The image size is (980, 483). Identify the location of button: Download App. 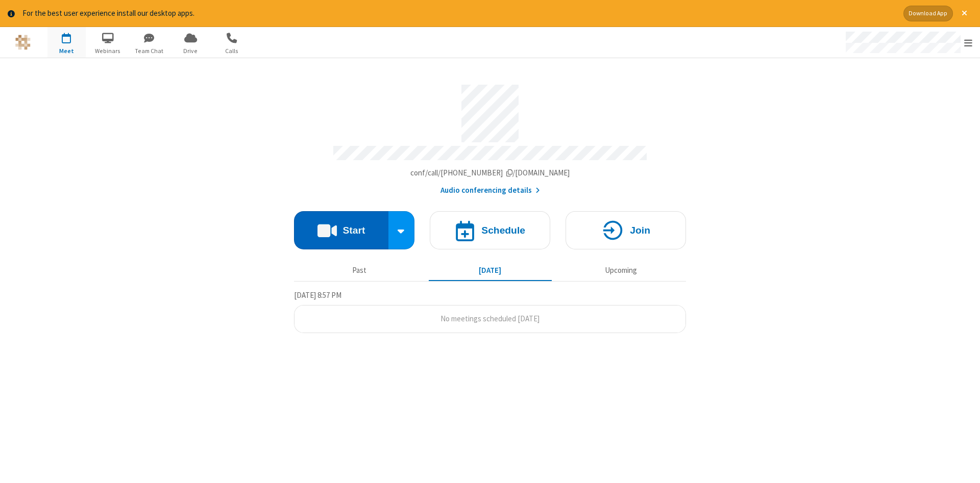
(928, 13).